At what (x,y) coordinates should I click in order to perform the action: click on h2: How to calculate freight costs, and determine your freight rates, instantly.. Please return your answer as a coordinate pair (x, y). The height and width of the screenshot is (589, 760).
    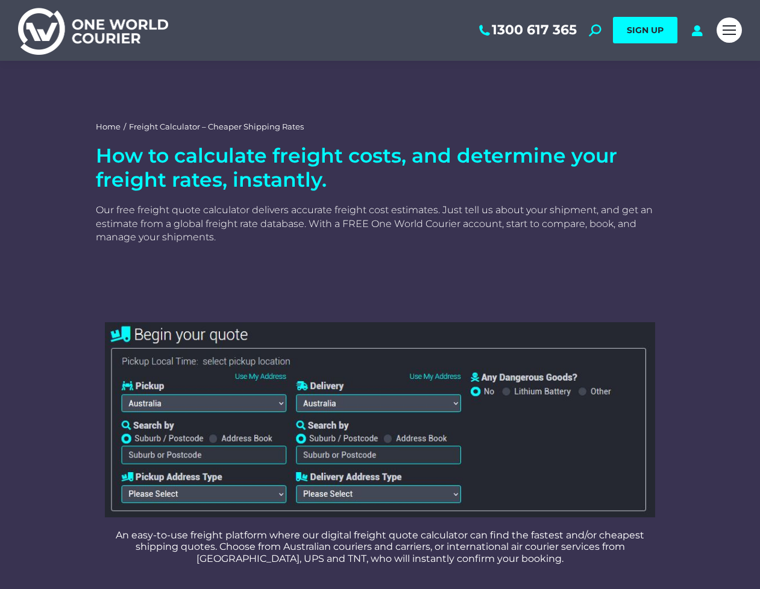
    Looking at the image, I should click on (380, 168).